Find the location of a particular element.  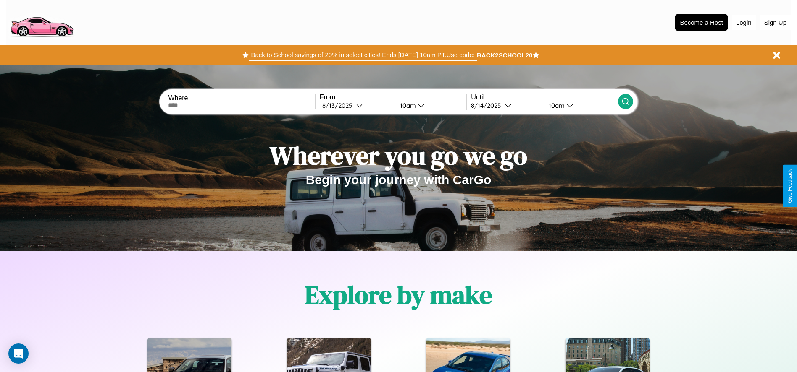

button: Become a Host is located at coordinates (701, 22).